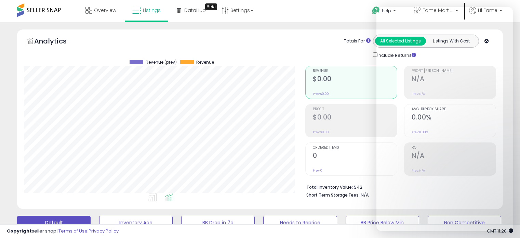  Describe the element at coordinates (355, 109) in the screenshot. I see `span: Profit` at that location.